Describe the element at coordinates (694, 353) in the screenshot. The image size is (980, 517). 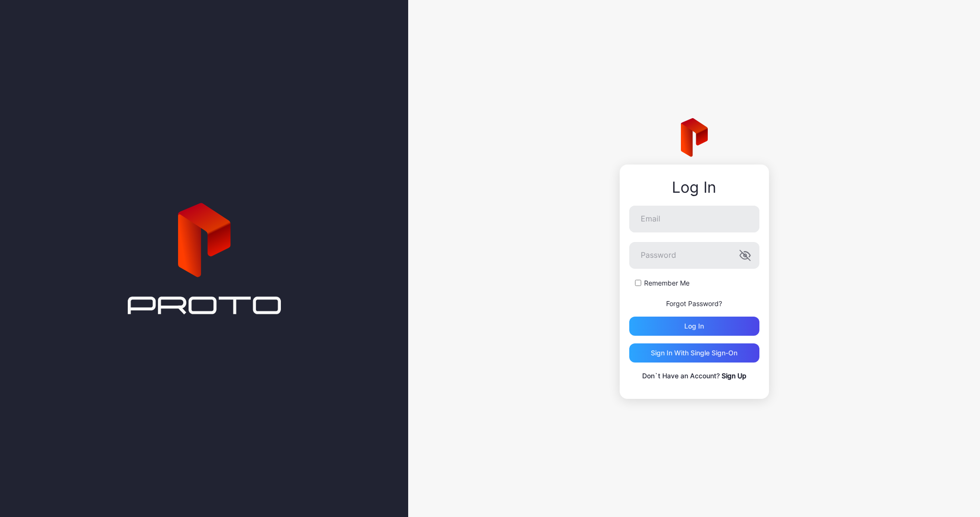
I see `button: Sign in With Single Sign-On` at that location.